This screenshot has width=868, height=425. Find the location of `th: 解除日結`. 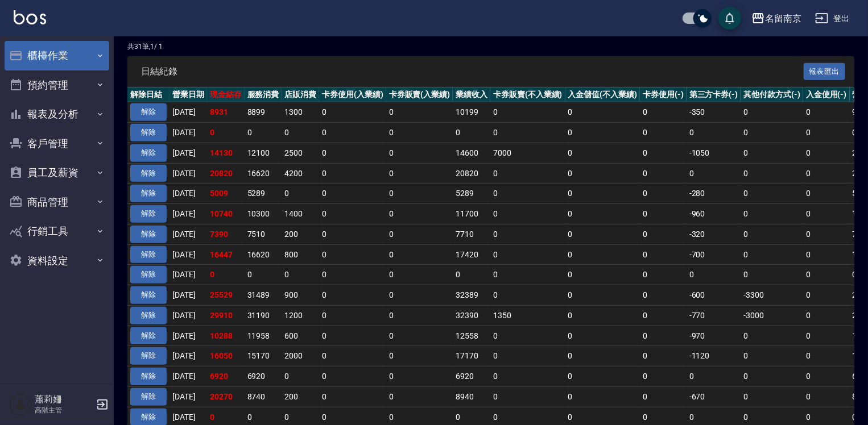

th: 解除日結 is located at coordinates (149, 95).